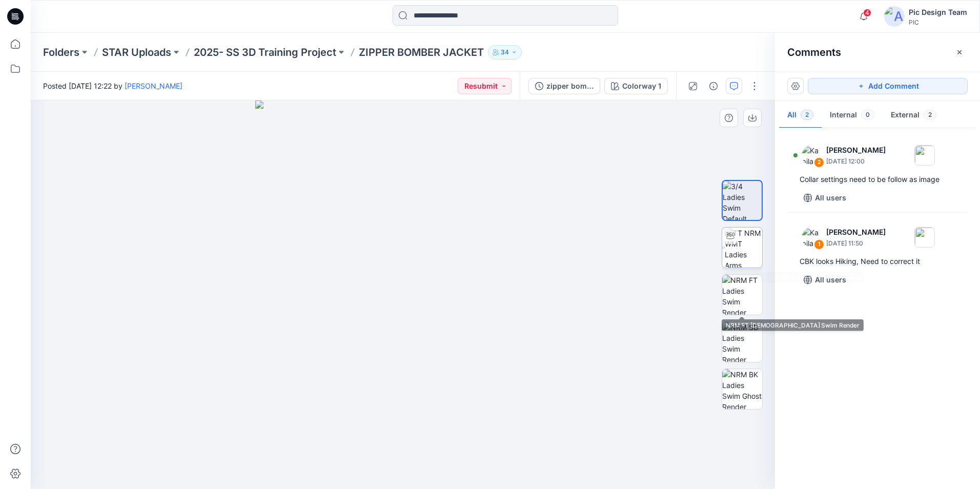  I want to click on p: ZIPPER BOMBER JACKET, so click(422, 52).